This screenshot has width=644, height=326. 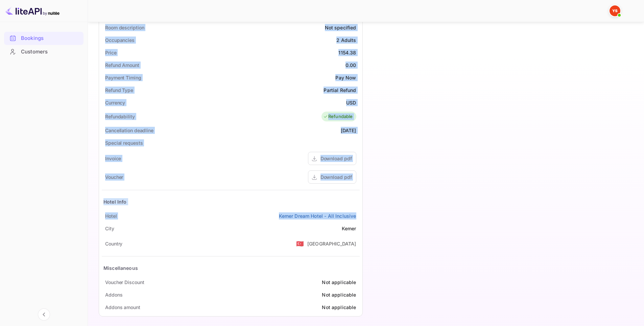 What do you see at coordinates (119, 40) in the screenshot?
I see `div: Occupancies` at bounding box center [119, 40].